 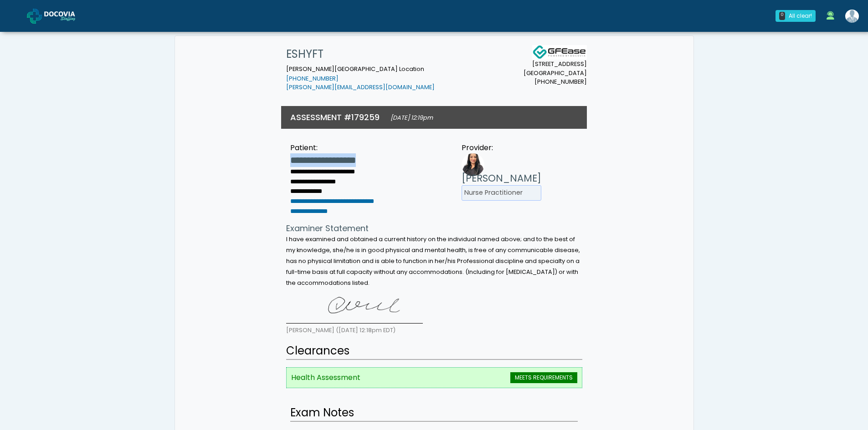 What do you see at coordinates (559, 52) in the screenshot?
I see `img: Docovia Staffing Logo` at bounding box center [559, 52].